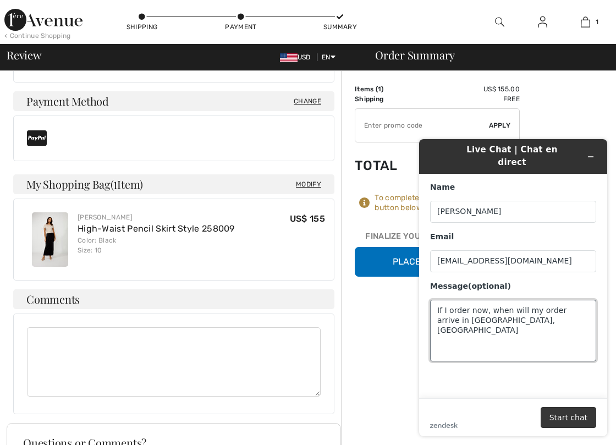  I want to click on div: Color: Black Size: 10, so click(156, 245).